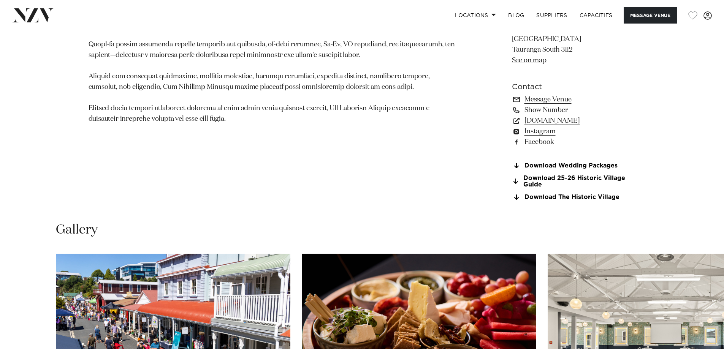  I want to click on a: See on map, so click(529, 60).